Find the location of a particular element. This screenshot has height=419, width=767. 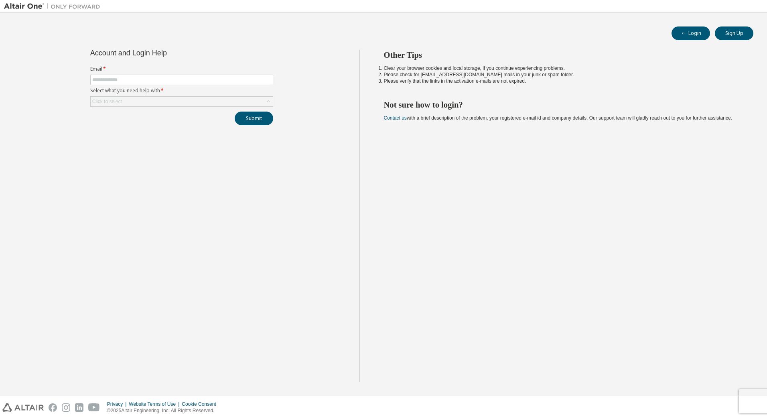

label: Email is located at coordinates (182, 69).